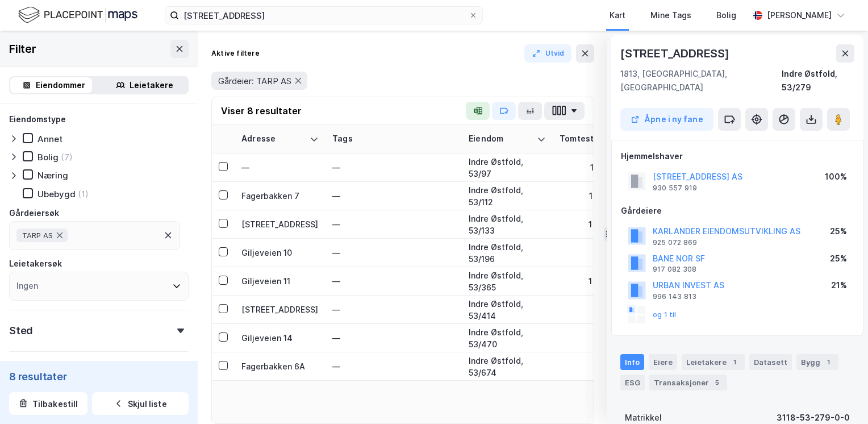 The width and height of the screenshot is (868, 424). What do you see at coordinates (618, 16) in the screenshot?
I see `div: Kart` at bounding box center [618, 16].